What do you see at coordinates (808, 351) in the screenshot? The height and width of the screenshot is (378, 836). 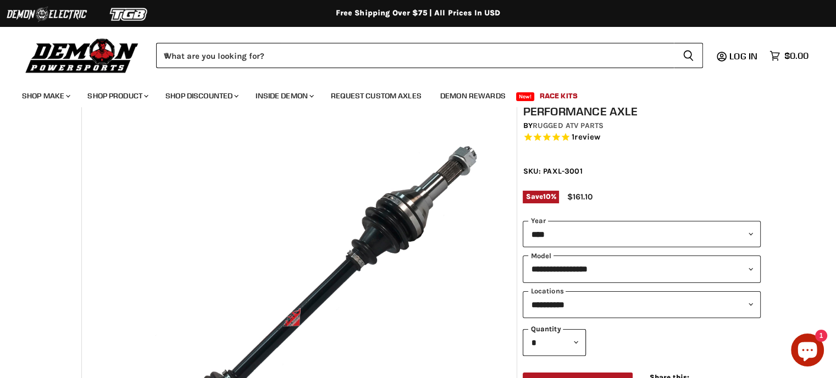 I see `inbox-online-store-chat: Shopify online store chat` at bounding box center [808, 351].